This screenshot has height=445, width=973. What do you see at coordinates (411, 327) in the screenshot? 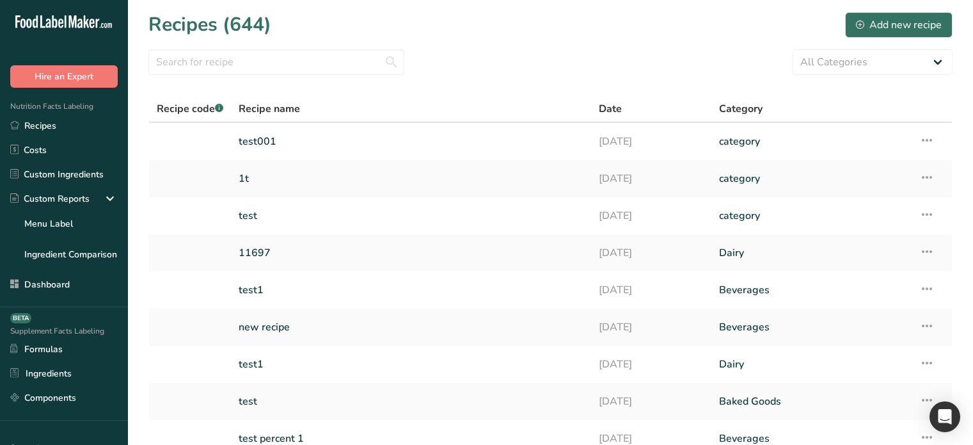
I see `a: new recipe` at bounding box center [411, 327].